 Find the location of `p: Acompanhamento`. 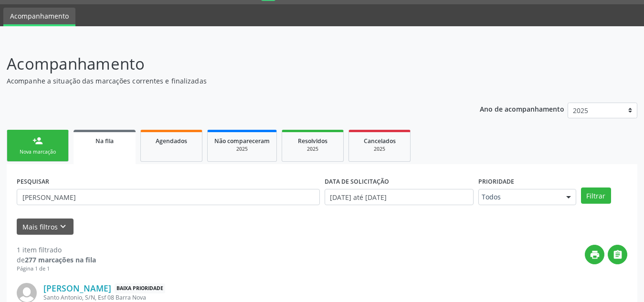

p: Acompanhamento is located at coordinates (227, 64).